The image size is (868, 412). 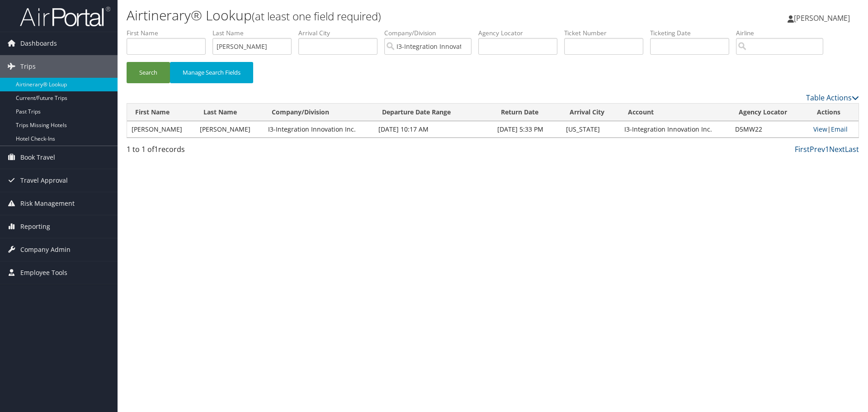 What do you see at coordinates (433, 112) in the screenshot?
I see `th: Departure Date Range: activate to sort column ascending` at bounding box center [433, 112].